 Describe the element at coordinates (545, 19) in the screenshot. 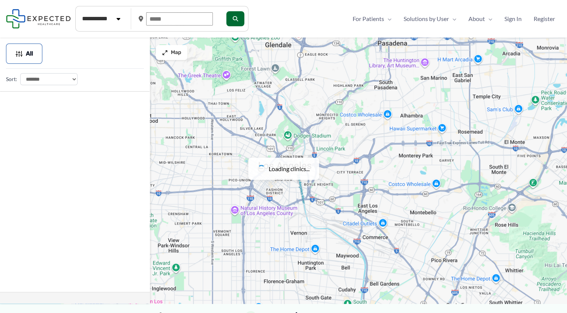

I see `a: Register` at that location.